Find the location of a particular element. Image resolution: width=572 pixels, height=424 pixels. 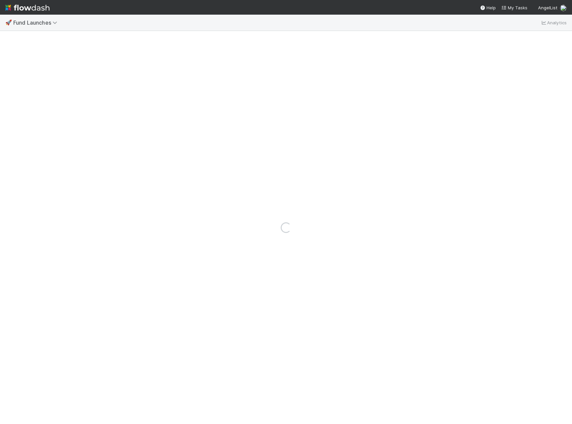

a: Analytics is located at coordinates (553, 23).